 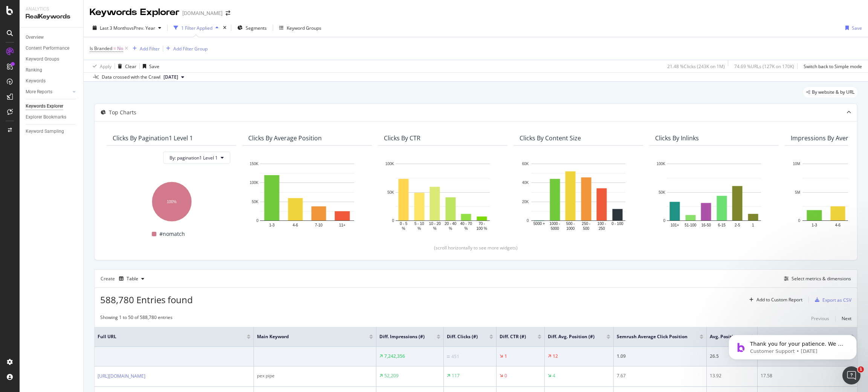 I want to click on button: Tickets, so click(x=95, y=250).